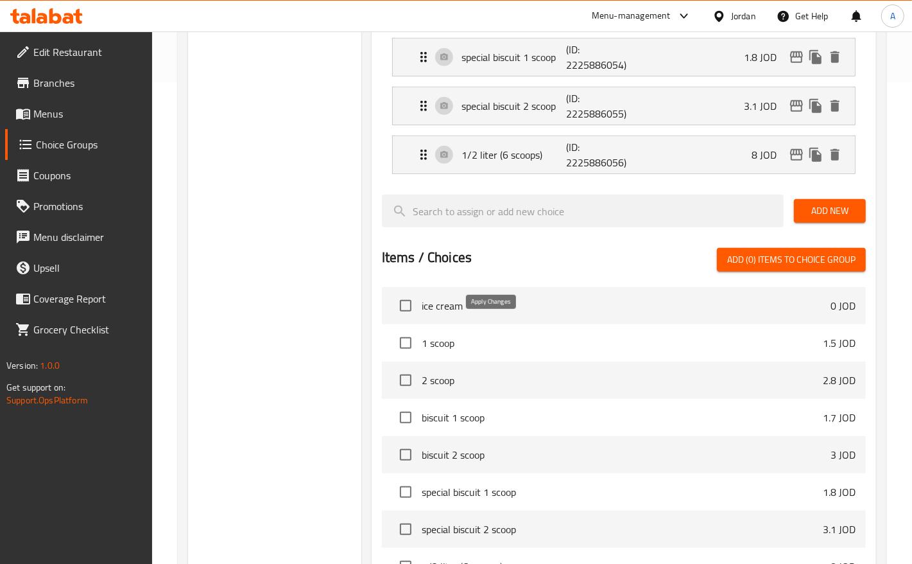 Image resolution: width=912 pixels, height=564 pixels. I want to click on input: search, so click(583, 211).